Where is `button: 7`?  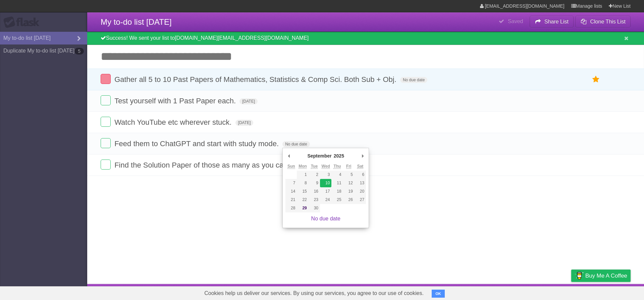 button: 7 is located at coordinates (291, 183).